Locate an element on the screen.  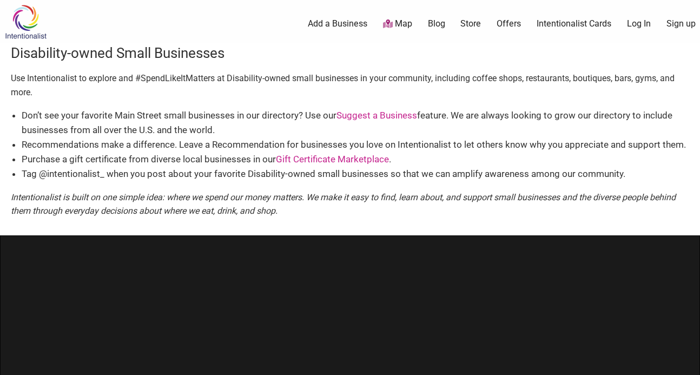
a: Gift Certificate Marketplace is located at coordinates (332, 159).